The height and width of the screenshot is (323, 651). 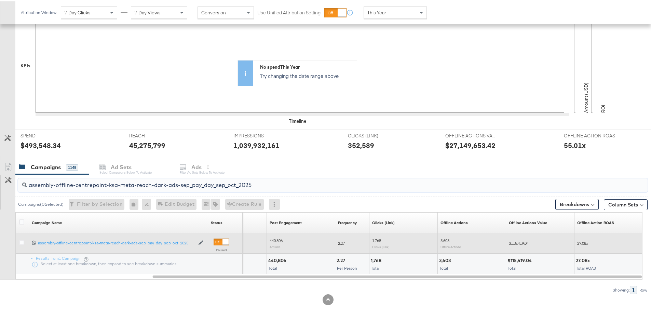 I want to click on input: Search Campaigns by Name, ID or Objective, so click(x=308, y=181).